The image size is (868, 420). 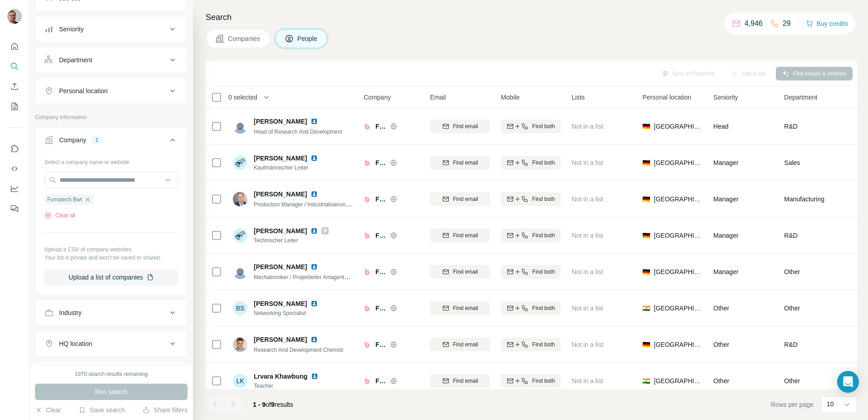 I want to click on div: Seniority, so click(x=71, y=29).